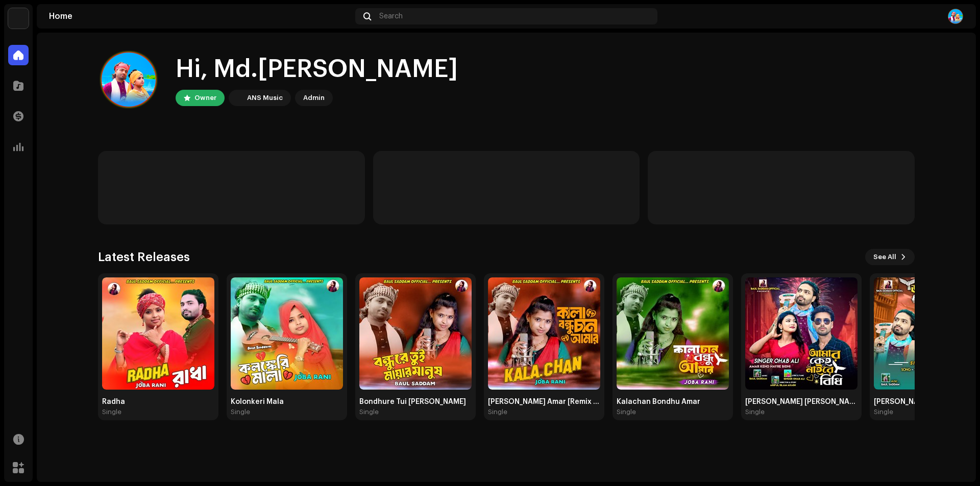 Image resolution: width=980 pixels, height=486 pixels. I want to click on div: Radha, so click(159, 402).